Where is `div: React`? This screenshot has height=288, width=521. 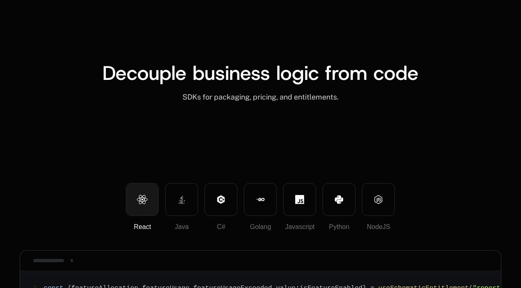 div: React is located at coordinates (142, 227).